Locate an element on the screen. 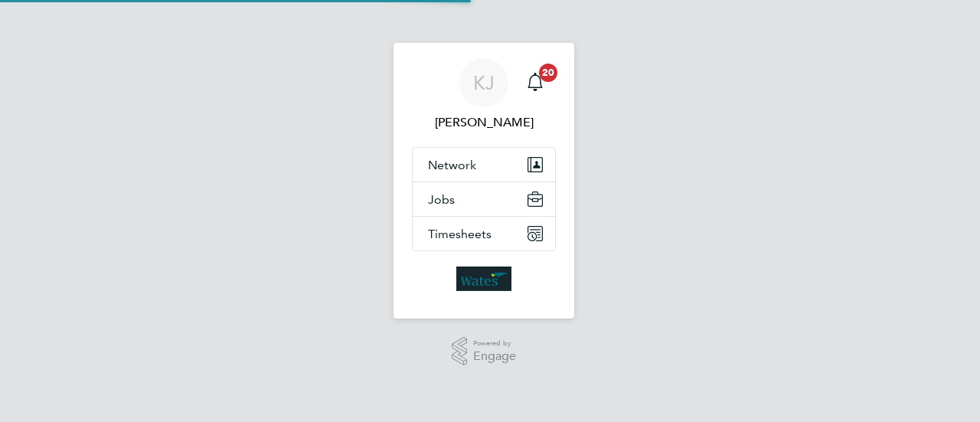 This screenshot has height=422, width=980. span: KJ is located at coordinates (484, 83).